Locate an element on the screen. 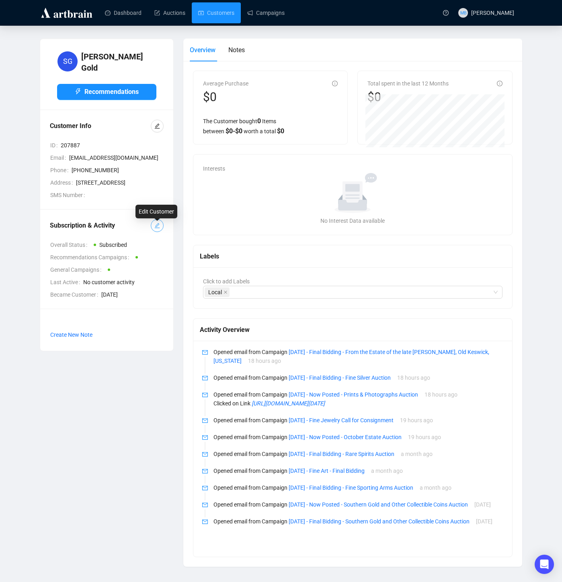  span: Overview is located at coordinates (202, 50).